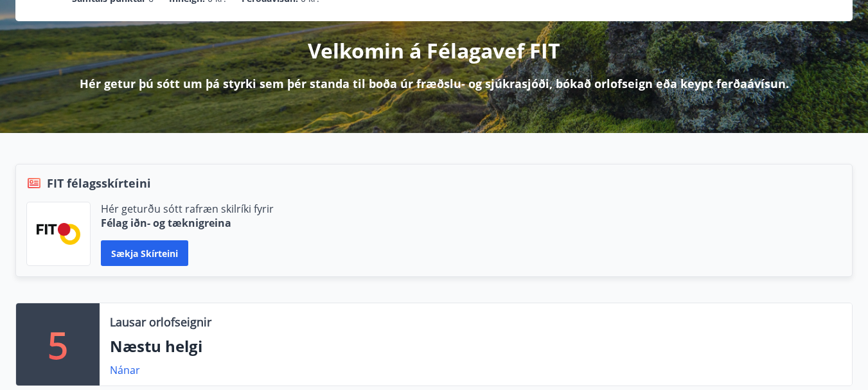  Describe the element at coordinates (58, 344) in the screenshot. I see `p: 5` at that location.